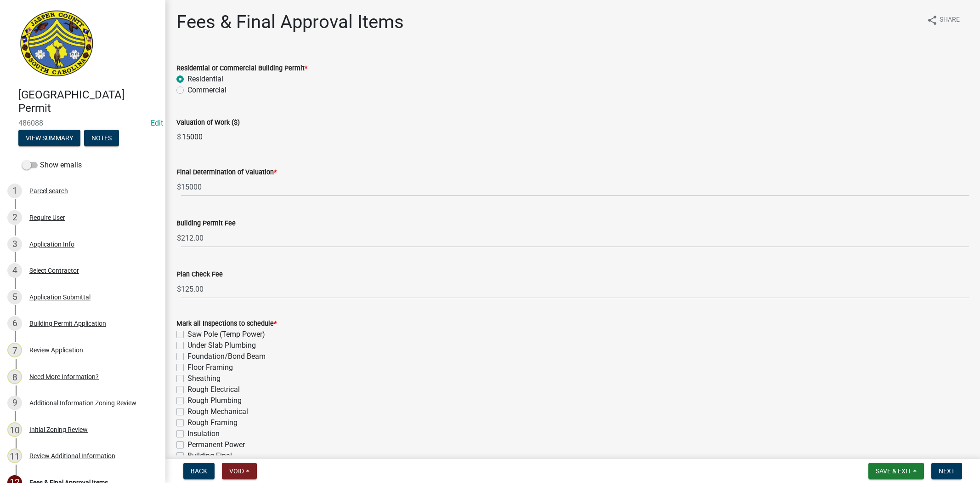  What do you see at coordinates (15, 297) in the screenshot?
I see `div: 5` at bounding box center [15, 297].